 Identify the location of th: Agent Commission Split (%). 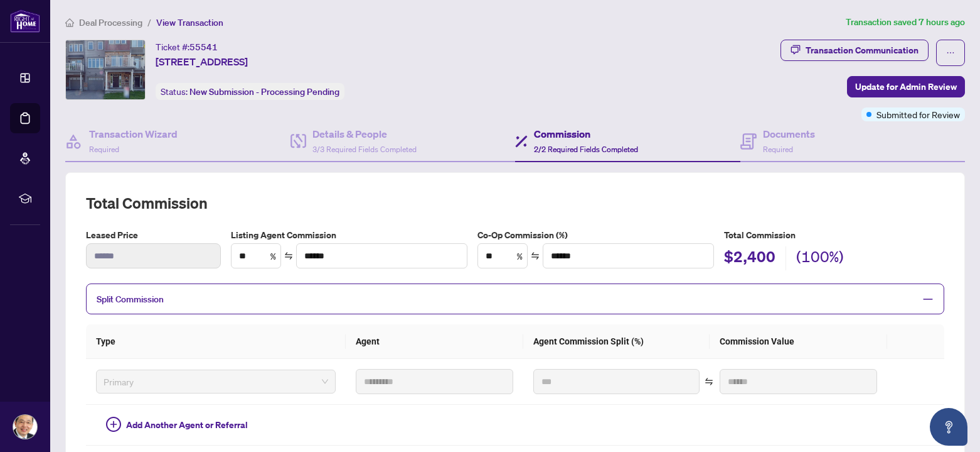
(616, 341).